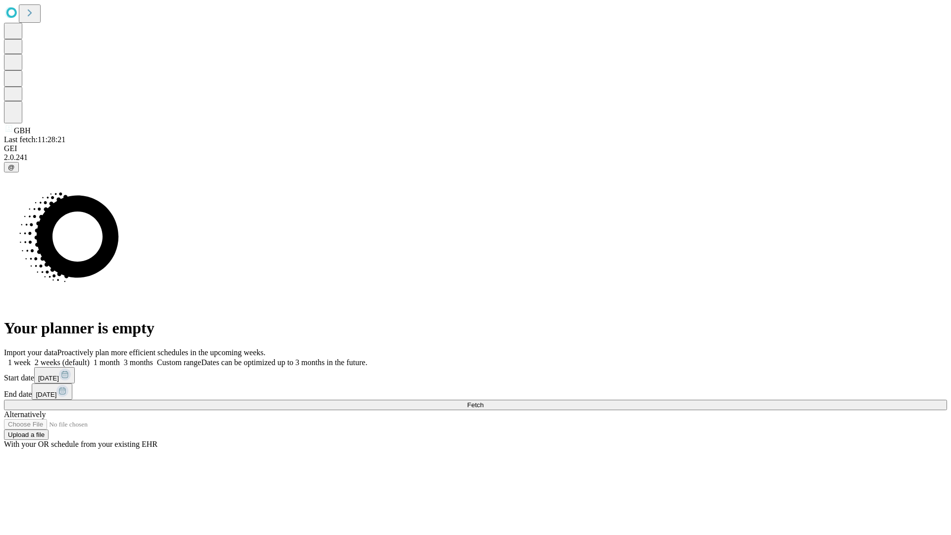 The width and height of the screenshot is (951, 535). What do you see at coordinates (475, 375) in the screenshot?
I see `div: Start date` at bounding box center [475, 375].